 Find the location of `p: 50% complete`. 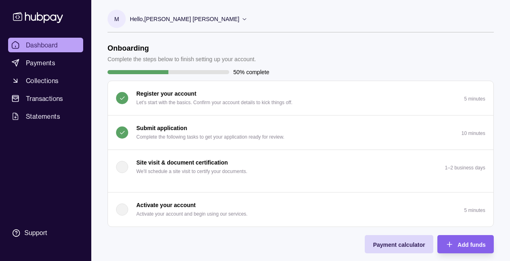

p: 50% complete is located at coordinates (251, 72).